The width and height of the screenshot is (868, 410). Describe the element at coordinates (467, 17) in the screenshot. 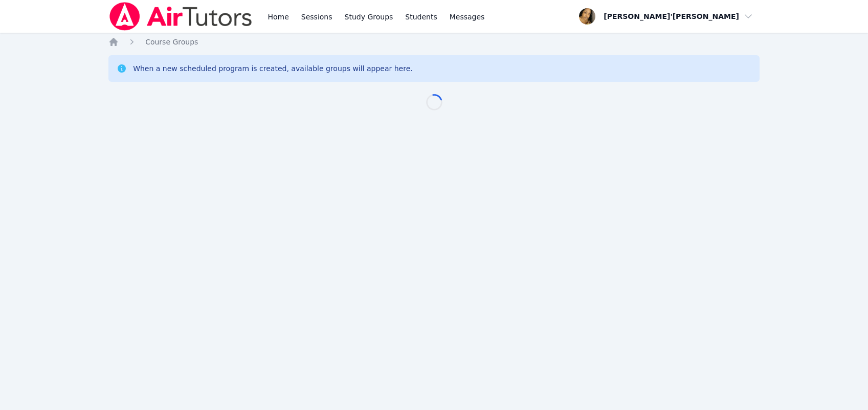

I see `span: Messages` at that location.